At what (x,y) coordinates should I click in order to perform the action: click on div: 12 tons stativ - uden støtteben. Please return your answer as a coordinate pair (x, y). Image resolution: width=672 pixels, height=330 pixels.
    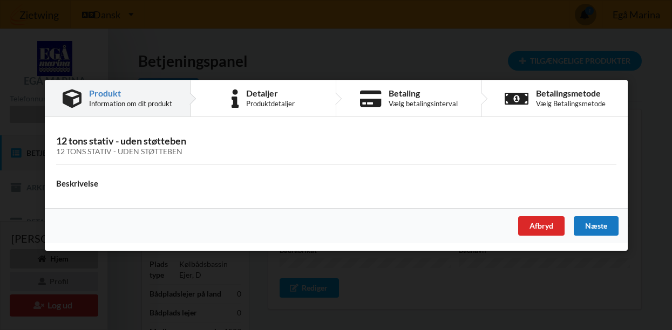
    Looking at the image, I should click on (336, 151).